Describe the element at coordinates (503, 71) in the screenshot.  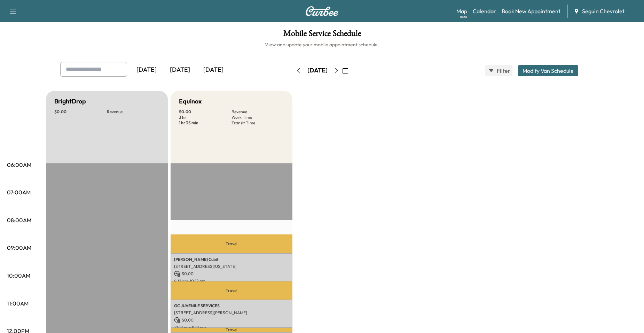
I see `span: Filter` at that location.